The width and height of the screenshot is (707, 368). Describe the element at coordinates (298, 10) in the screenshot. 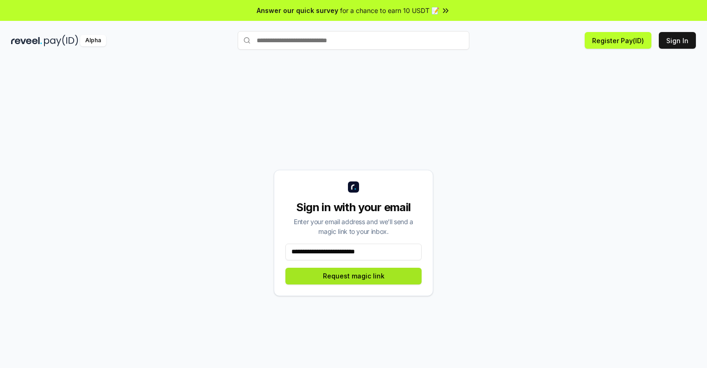

I see `span: Answer our quick survey` at that location.